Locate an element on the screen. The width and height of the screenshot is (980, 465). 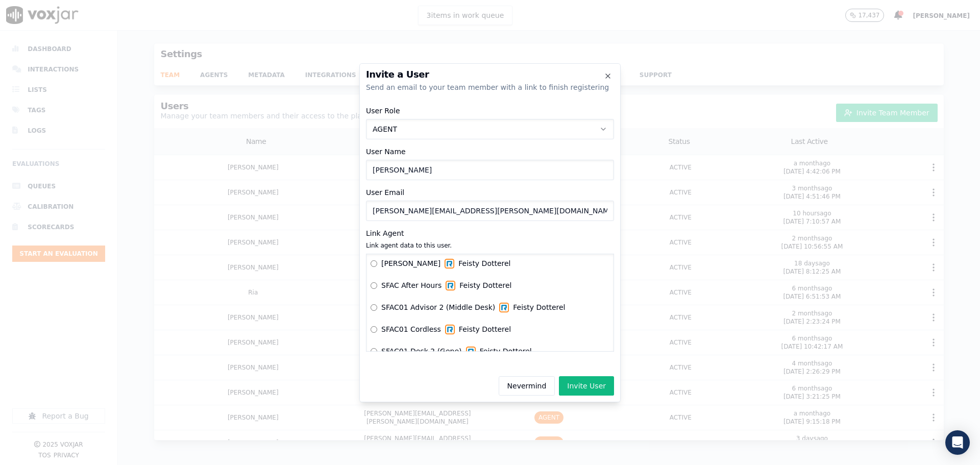
label: User Name is located at coordinates (386, 151).